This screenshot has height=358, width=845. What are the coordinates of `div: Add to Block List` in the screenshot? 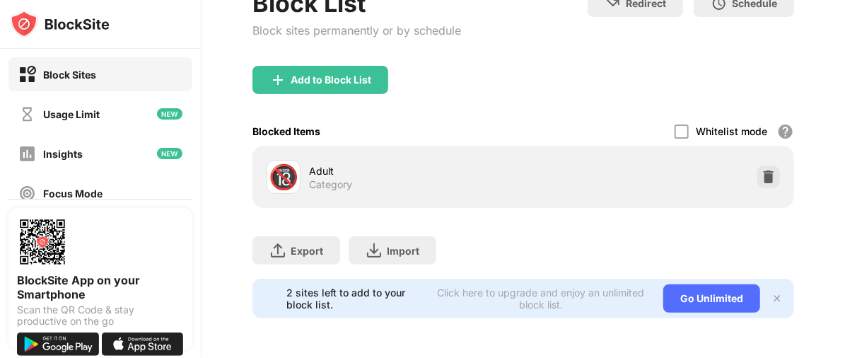 It's located at (331, 80).